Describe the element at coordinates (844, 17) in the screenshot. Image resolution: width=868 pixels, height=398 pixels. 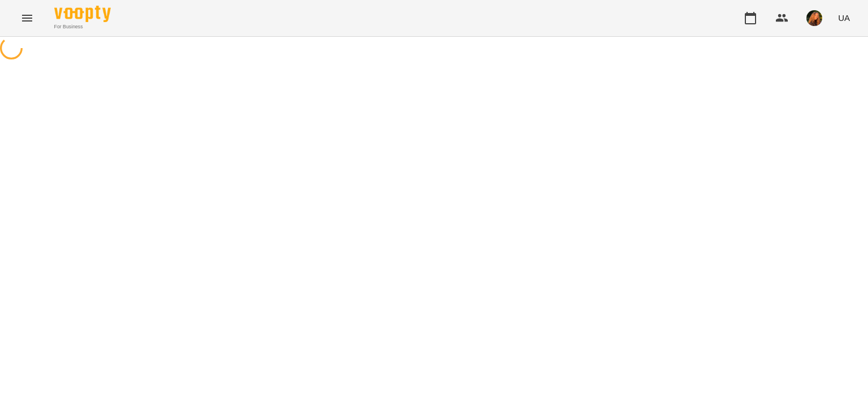
I see `span: UA` at that location.